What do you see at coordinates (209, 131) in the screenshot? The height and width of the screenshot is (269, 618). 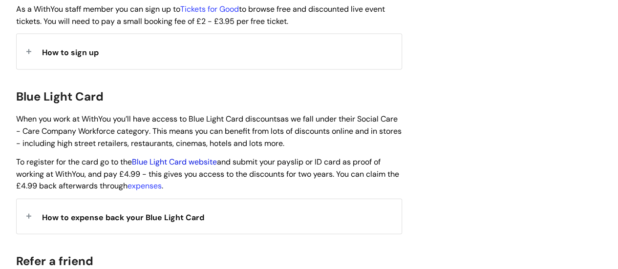 I see `span: When you work at WithYou you’ll have access to Blue Light Card discounts . This means you can ben...` at bounding box center [209, 131].